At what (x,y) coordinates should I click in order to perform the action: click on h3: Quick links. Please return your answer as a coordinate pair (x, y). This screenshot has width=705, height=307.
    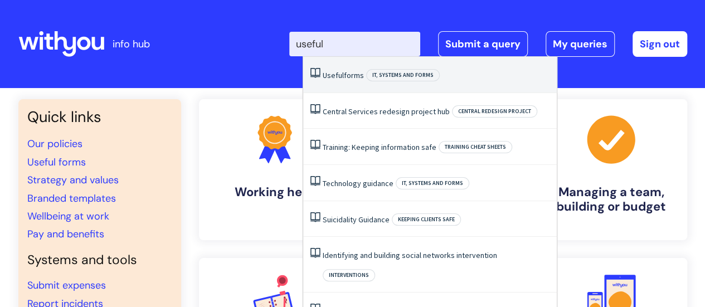
    Looking at the image, I should click on (100, 117).